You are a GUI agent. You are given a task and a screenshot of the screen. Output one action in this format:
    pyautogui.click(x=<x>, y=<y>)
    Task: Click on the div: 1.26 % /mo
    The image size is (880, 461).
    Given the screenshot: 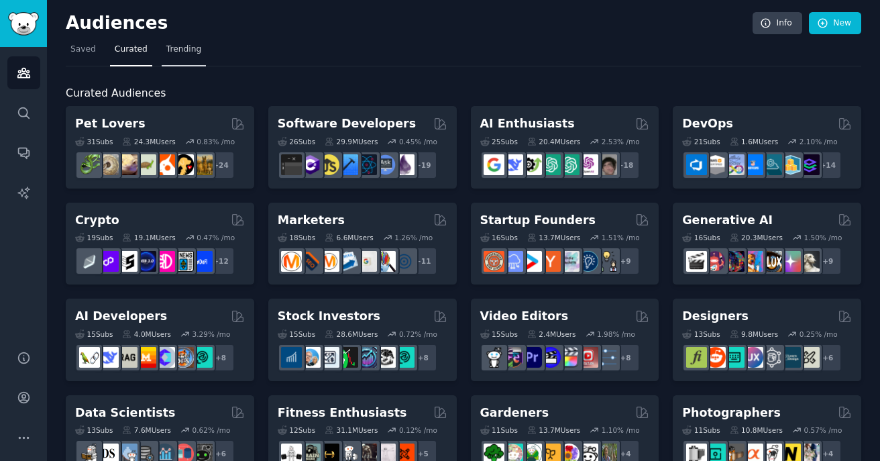 What is the action you would take?
    pyautogui.click(x=413, y=238)
    